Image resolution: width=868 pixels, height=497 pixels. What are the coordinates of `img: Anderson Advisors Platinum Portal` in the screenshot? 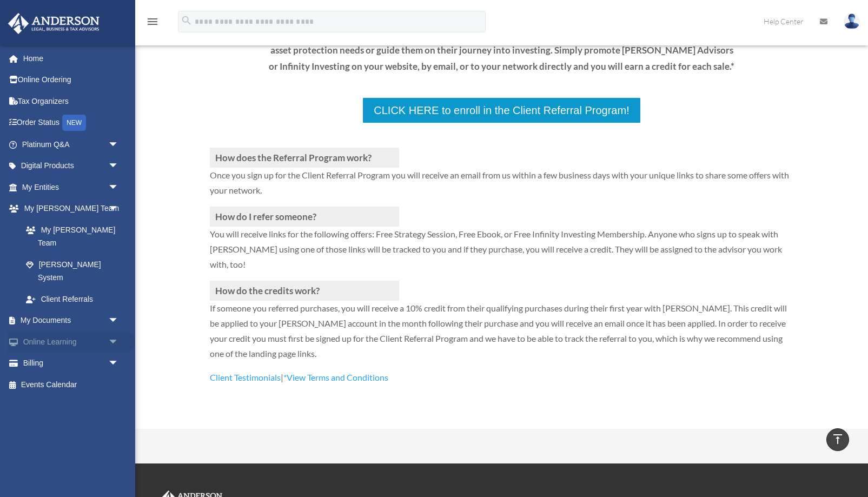 It's located at (54, 23).